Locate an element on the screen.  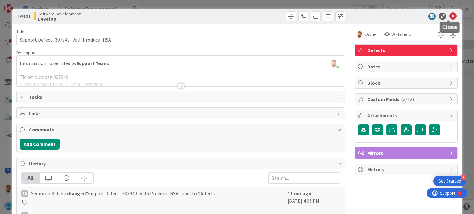
span: Mirrors is located at coordinates (406, 153).